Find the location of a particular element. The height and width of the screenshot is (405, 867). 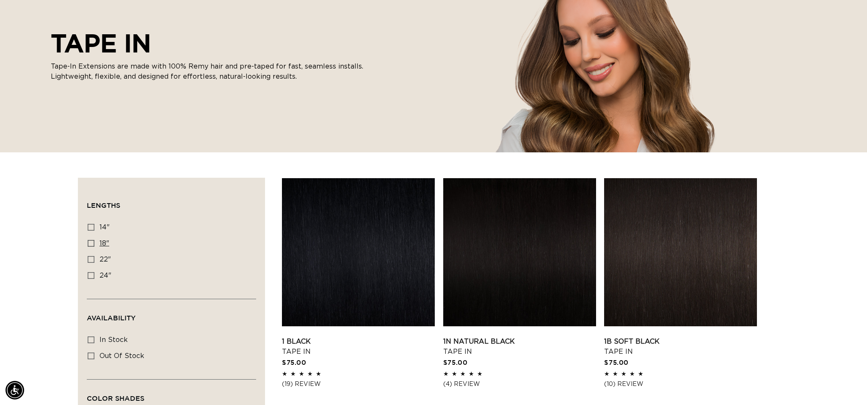

span: Availability is located at coordinates (111, 318).